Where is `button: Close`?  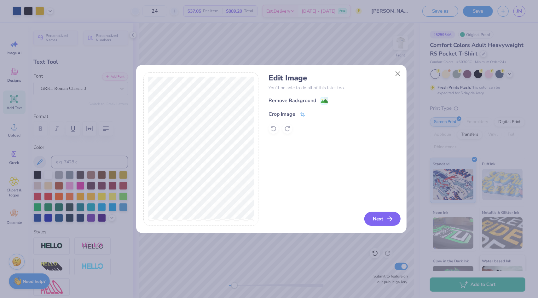 button: Close is located at coordinates (398, 74).